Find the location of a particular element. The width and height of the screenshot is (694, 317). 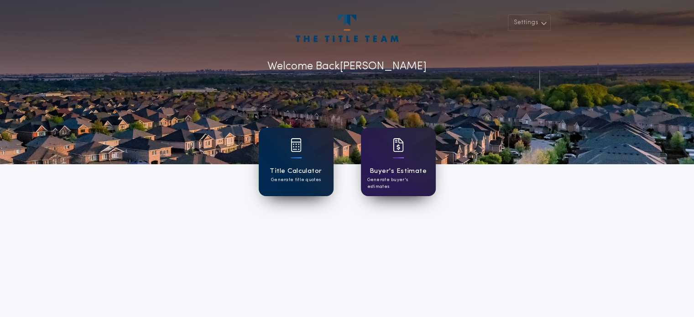

h1: Title Calculator is located at coordinates (295, 171).